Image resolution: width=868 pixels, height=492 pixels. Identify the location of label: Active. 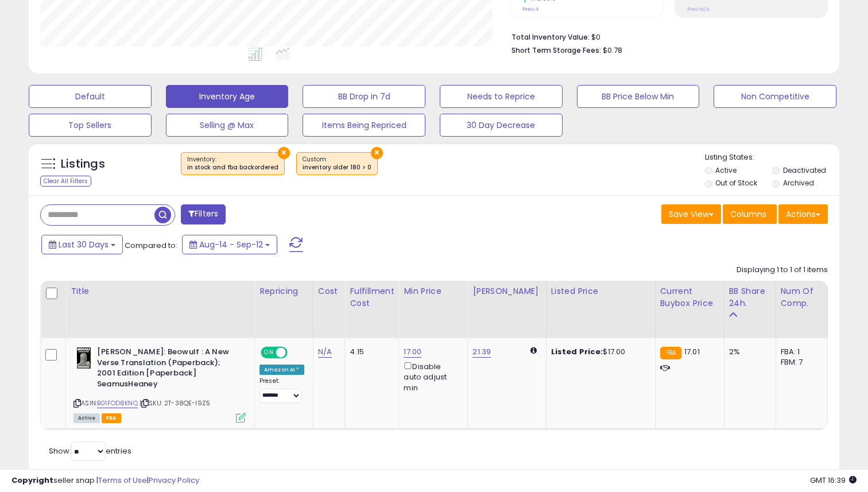
(725, 170).